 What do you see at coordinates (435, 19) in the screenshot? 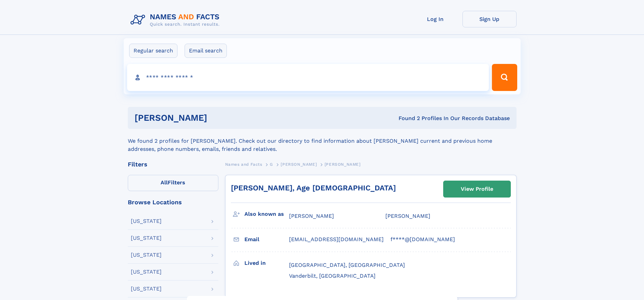
I see `a: Log In` at bounding box center [435, 19].